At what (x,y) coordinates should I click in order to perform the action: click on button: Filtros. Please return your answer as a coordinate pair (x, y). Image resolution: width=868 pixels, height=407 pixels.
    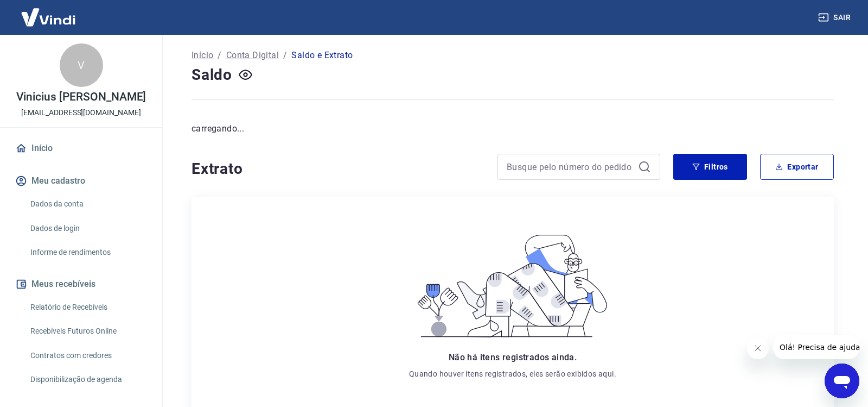
    Looking at the image, I should click on (710, 167).